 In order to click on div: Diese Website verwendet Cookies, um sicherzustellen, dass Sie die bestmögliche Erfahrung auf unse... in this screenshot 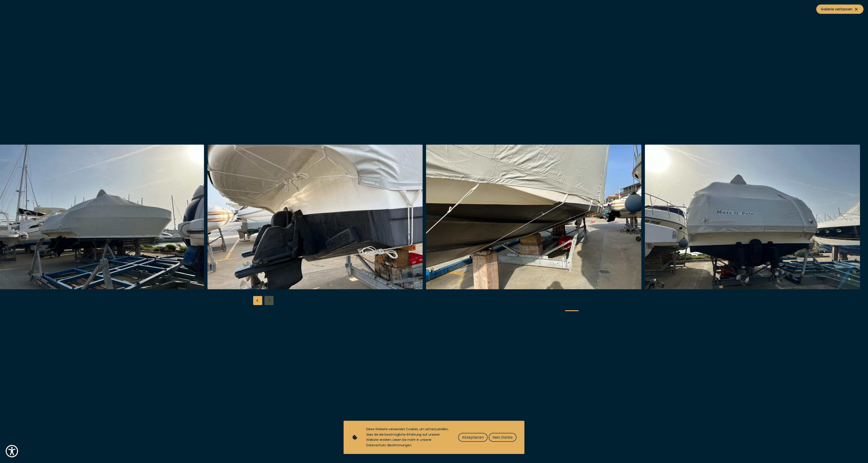, I will do `click(408, 437)`.